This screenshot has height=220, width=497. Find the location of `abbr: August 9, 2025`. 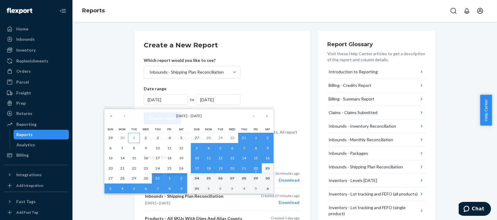

abbr: August 9, 2025 is located at coordinates (267, 148).